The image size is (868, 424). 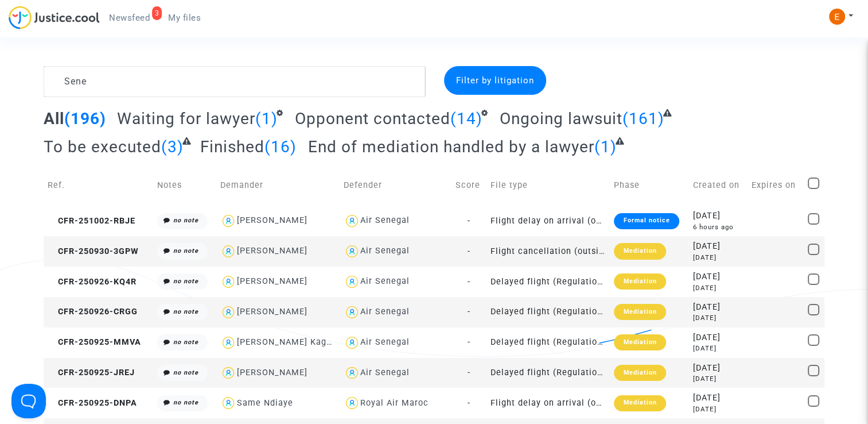 What do you see at coordinates (85, 118) in the screenshot?
I see `span: (196)` at bounding box center [85, 118].